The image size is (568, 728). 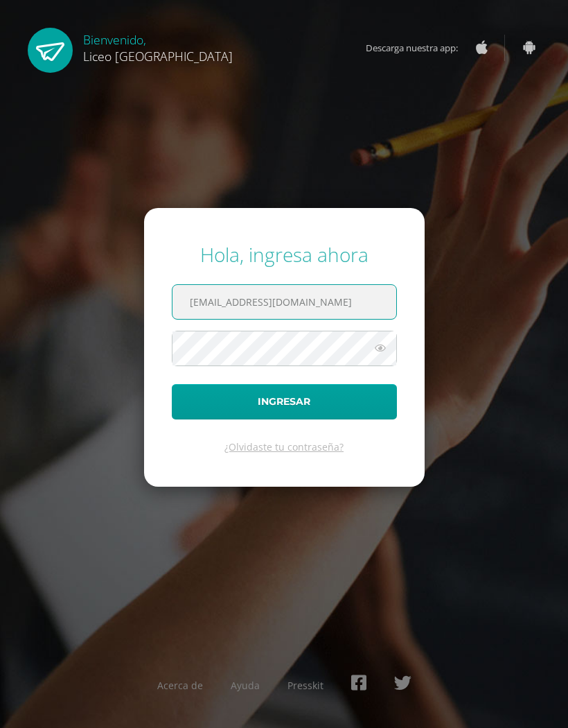 I want to click on span: Descarga nuestra app:, so click(x=419, y=48).